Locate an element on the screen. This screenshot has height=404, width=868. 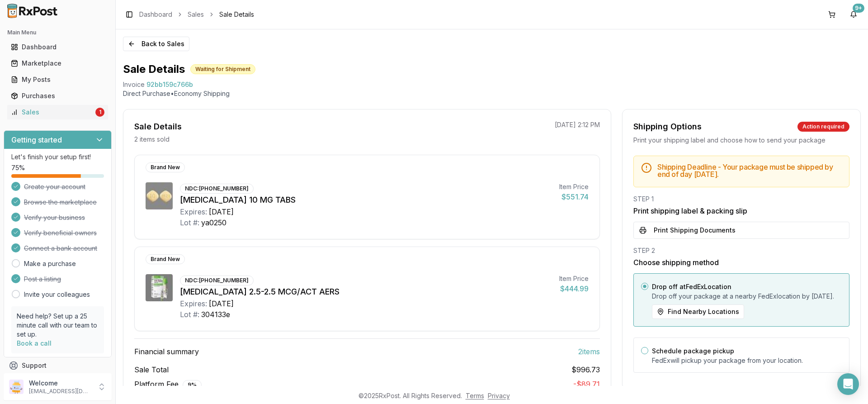
div: Sales is located at coordinates (52, 112).